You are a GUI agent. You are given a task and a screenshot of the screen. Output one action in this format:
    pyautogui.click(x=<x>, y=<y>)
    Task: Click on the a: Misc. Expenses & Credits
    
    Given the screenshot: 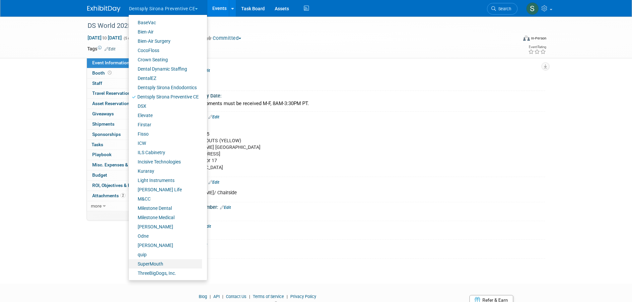 What is the action you would take?
    pyautogui.click(x=121, y=165)
    